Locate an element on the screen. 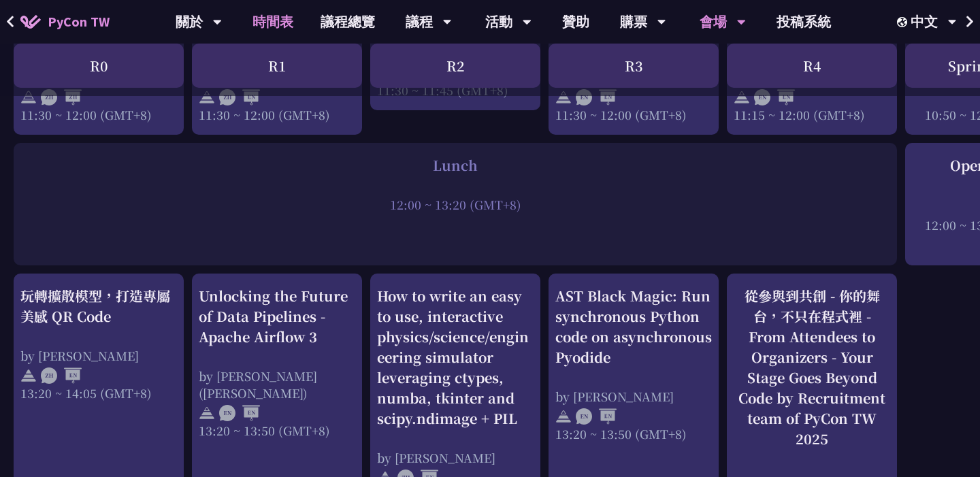 Image resolution: width=980 pixels, height=477 pixels. div: 玩轉擴散模型，打造專屬美感 QR Code is located at coordinates (98, 306).